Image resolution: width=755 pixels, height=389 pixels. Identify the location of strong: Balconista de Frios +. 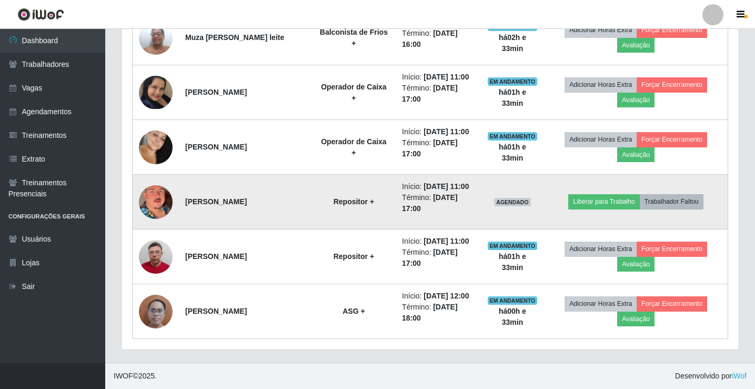
(354, 37).